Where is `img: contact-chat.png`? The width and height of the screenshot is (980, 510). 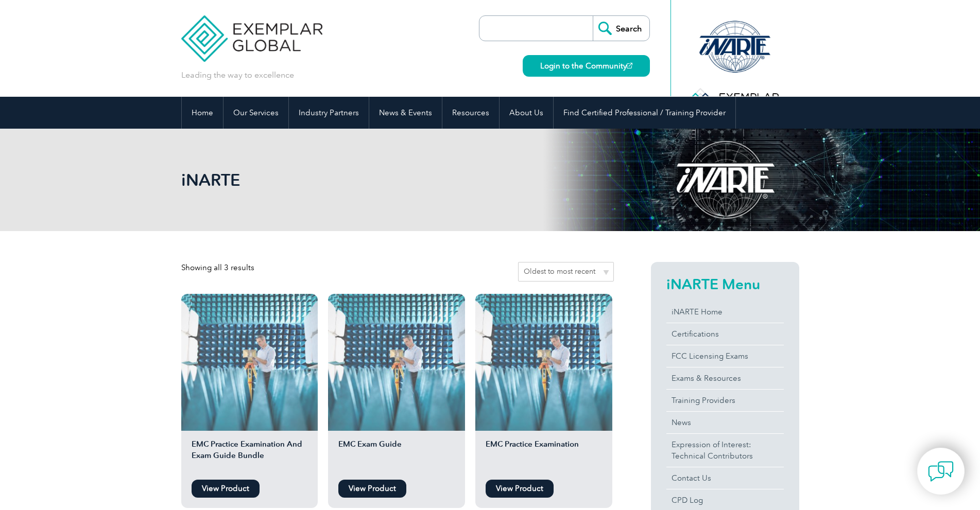 img: contact-chat.png is located at coordinates (940, 472).